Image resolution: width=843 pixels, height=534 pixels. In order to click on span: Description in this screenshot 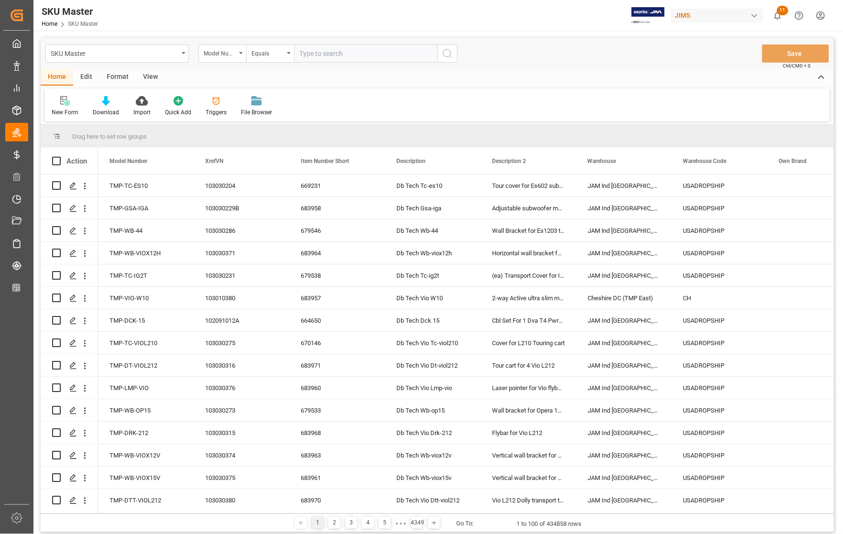, I will do `click(411, 161)`.